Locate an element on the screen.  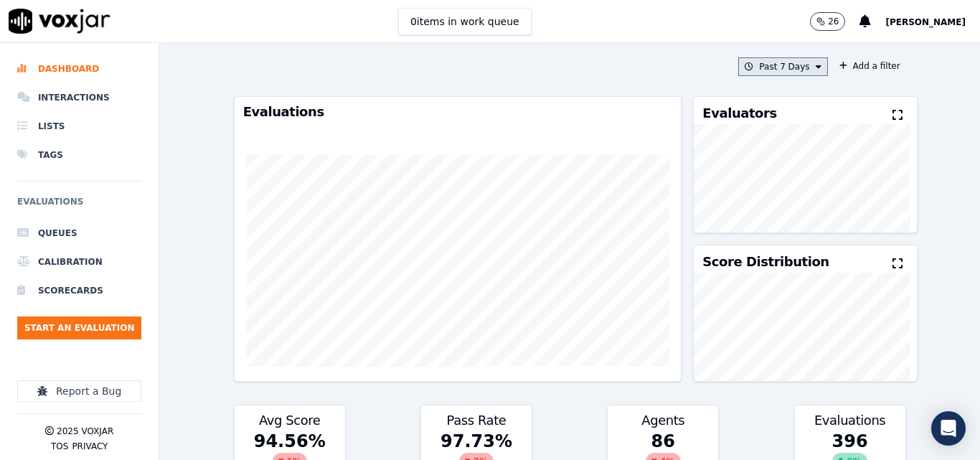
li: Tags is located at coordinates (79, 155).